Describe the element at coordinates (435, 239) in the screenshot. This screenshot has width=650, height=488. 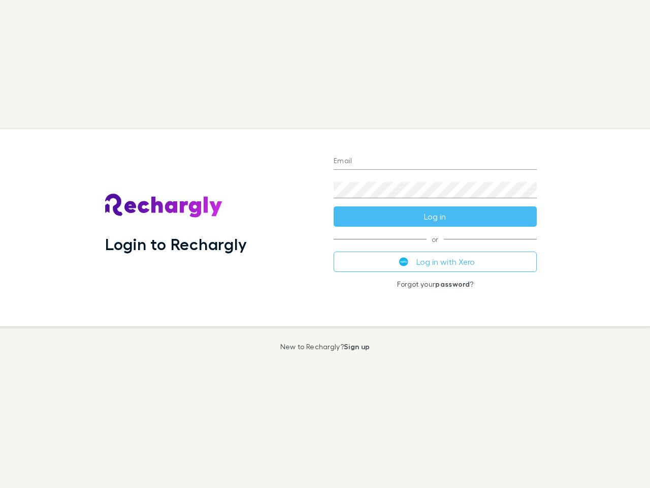
I see `span: or` at that location.